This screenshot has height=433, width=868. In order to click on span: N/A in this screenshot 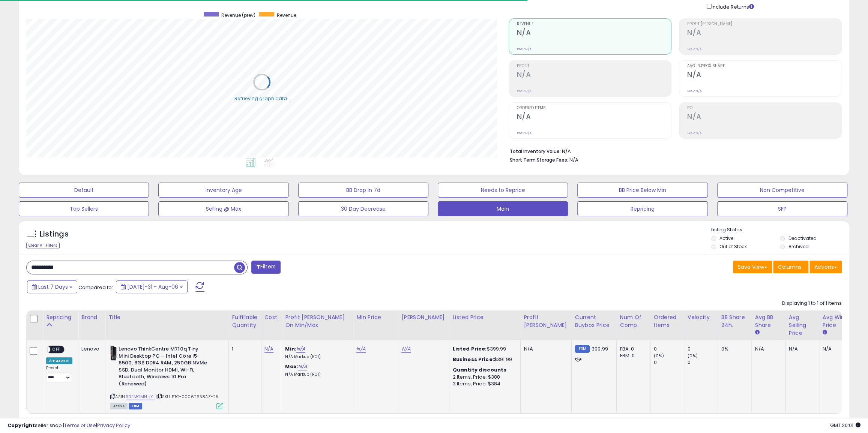, I will do `click(574, 160)`.